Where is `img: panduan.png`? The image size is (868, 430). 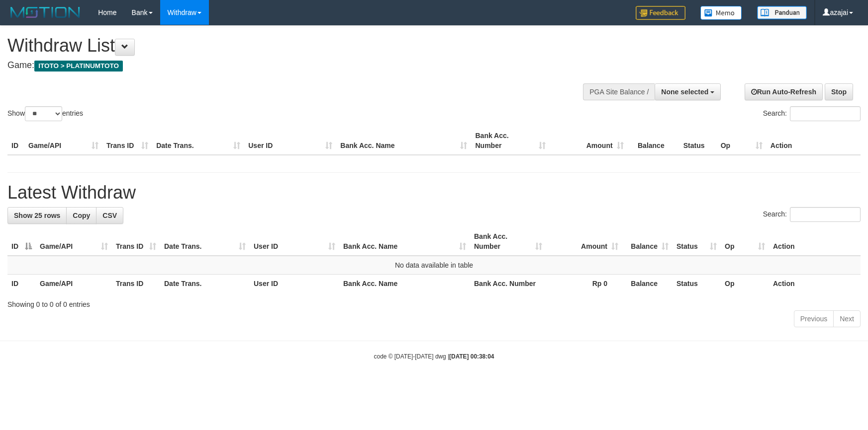
img: panduan.png is located at coordinates (782, 12).